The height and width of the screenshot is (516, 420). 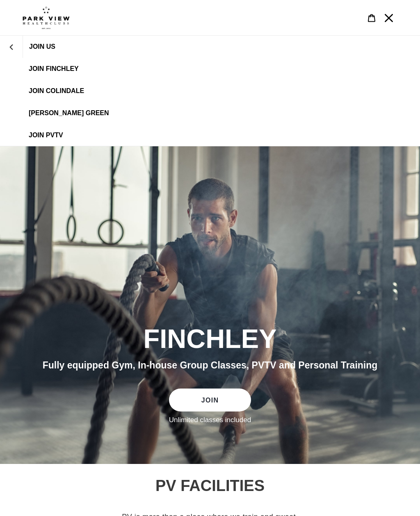 I want to click on span: Fully equipped Gym, In-house Group Classes, PVTV and Personal Training, so click(x=210, y=365).